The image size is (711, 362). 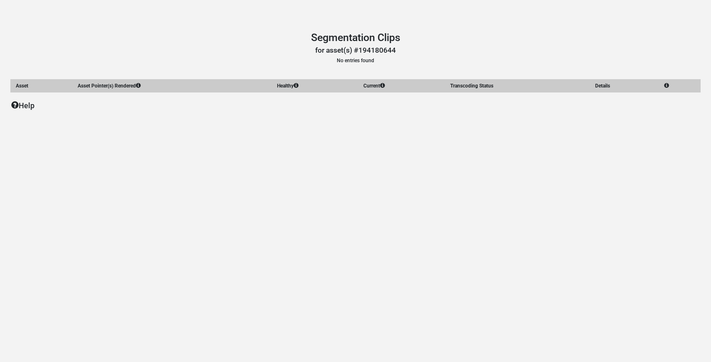 What do you see at coordinates (172, 86) in the screenshot?
I see `th: Asset Pointer(s) Rendered` at bounding box center [172, 86].